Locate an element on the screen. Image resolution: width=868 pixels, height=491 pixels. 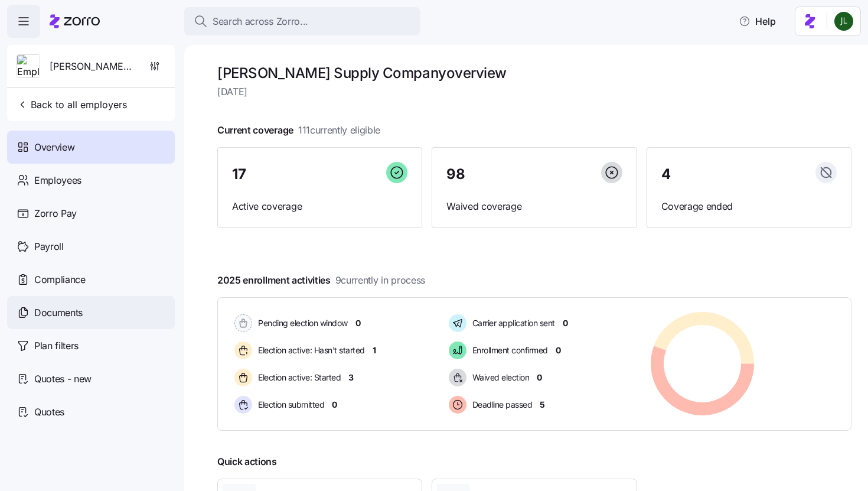
span: Current coverage is located at coordinates (299, 130).